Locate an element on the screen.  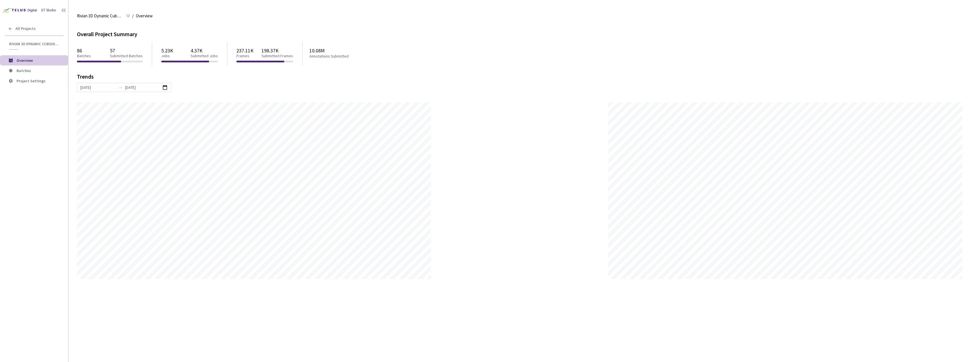
span: to is located at coordinates (120, 88).